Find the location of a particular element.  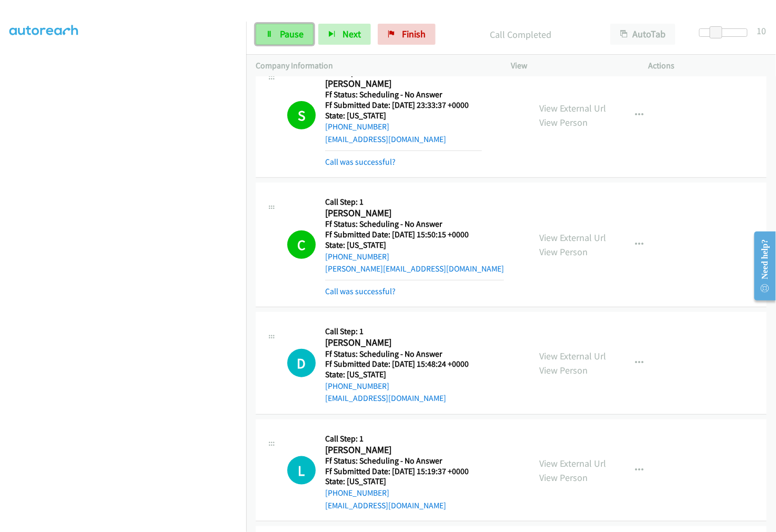

span: Next is located at coordinates (352, 34).